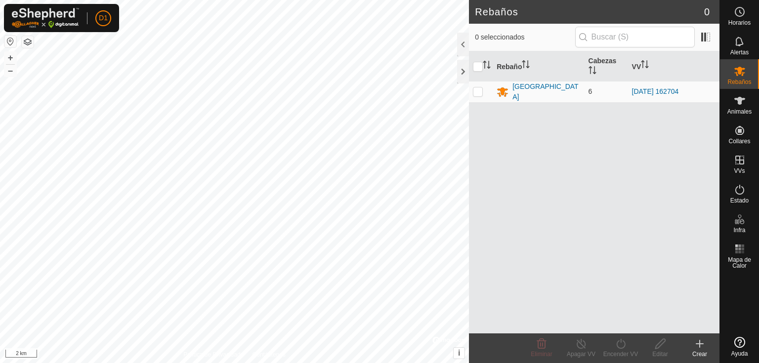  What do you see at coordinates (740, 52) in the screenshot?
I see `font: Alertas` at bounding box center [740, 52].